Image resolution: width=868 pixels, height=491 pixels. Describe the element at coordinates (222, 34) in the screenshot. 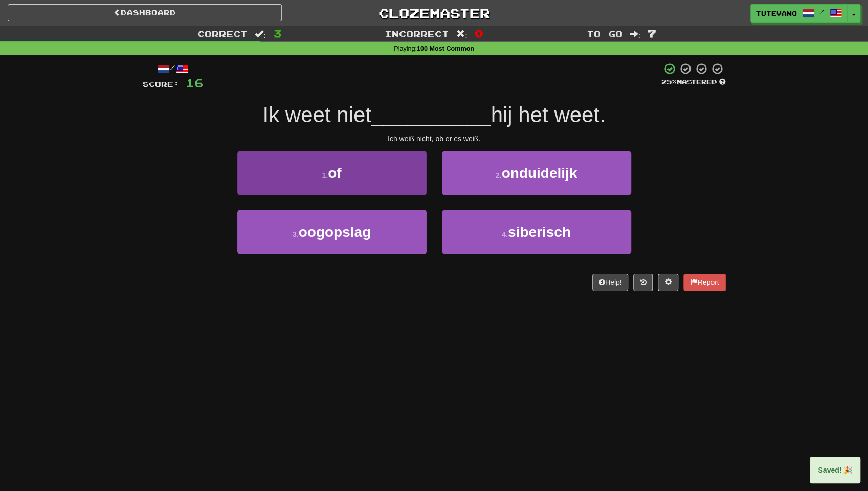

I see `span: Correct` at that location.